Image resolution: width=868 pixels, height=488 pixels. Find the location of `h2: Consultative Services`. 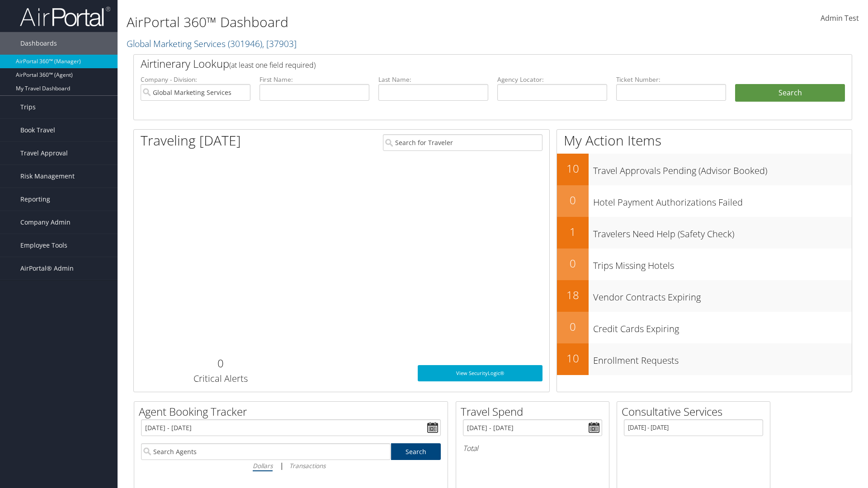

h2: Consultative Services is located at coordinates (696, 412).